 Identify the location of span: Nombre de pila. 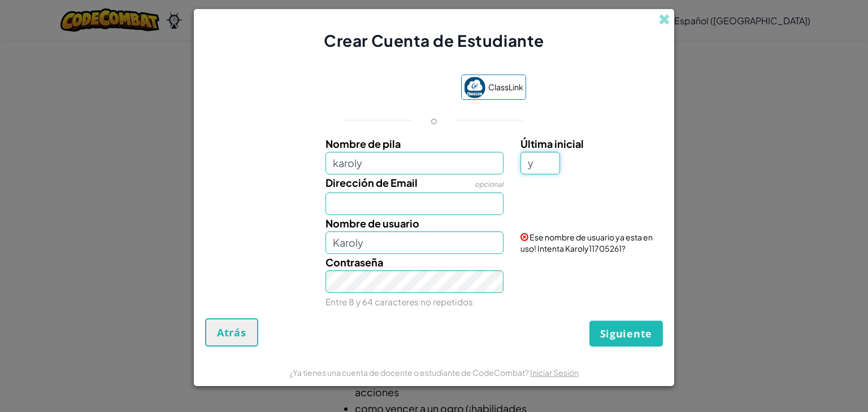
(362, 144).